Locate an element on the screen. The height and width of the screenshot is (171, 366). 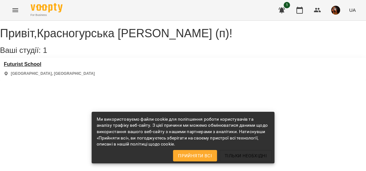
span: UA is located at coordinates (353, 10).